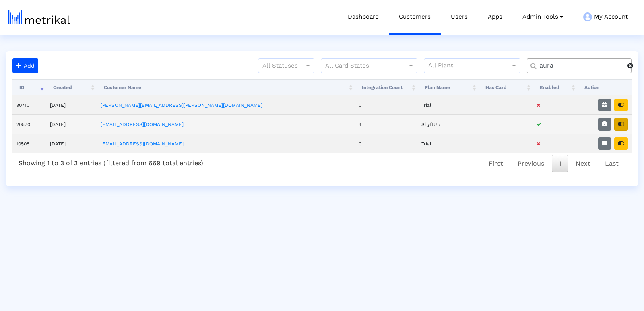 This screenshot has width=644, height=311. What do you see at coordinates (496, 164) in the screenshot?
I see `a: First` at bounding box center [496, 164].